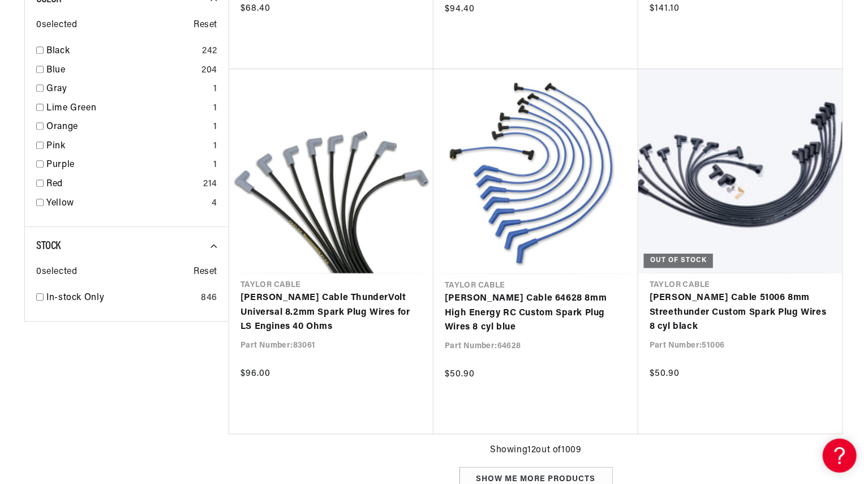 Image resolution: width=868 pixels, height=484 pixels. I want to click on span: Showing 12 out of 1009, so click(536, 450).